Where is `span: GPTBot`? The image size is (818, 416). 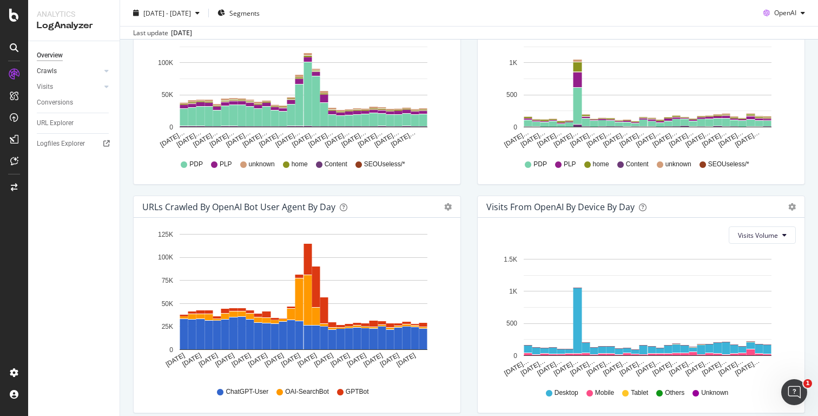
span: GPTBot is located at coordinates (357, 391).